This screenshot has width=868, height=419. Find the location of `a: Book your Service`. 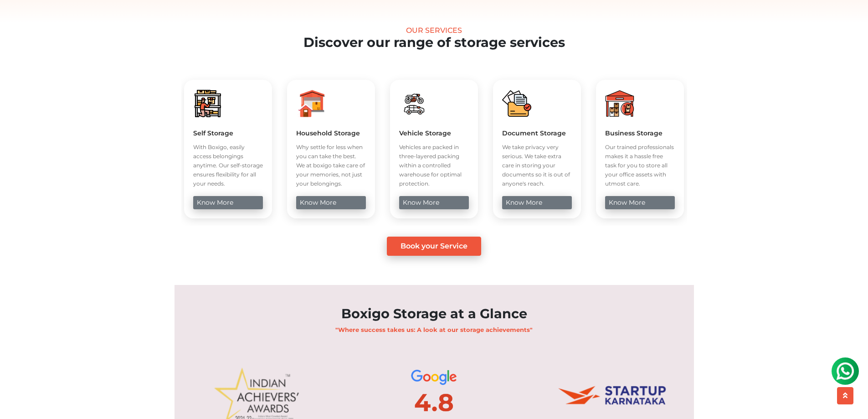

a: Book your Service is located at coordinates (434, 246).